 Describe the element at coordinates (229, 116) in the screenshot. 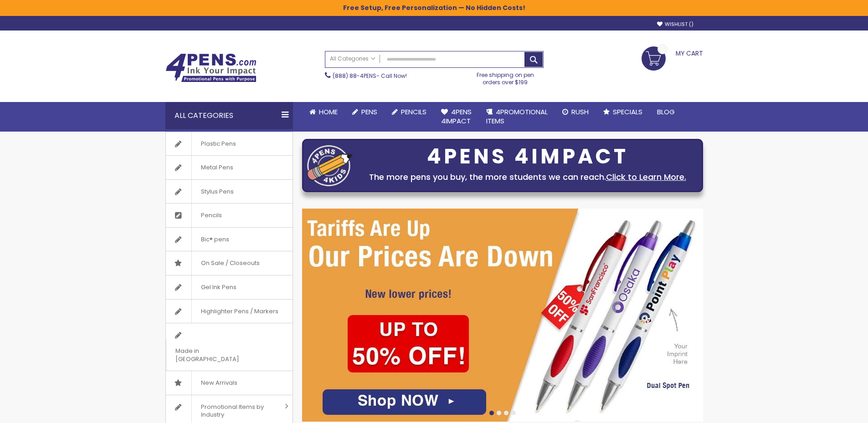

I see `div: All Categories` at that location.